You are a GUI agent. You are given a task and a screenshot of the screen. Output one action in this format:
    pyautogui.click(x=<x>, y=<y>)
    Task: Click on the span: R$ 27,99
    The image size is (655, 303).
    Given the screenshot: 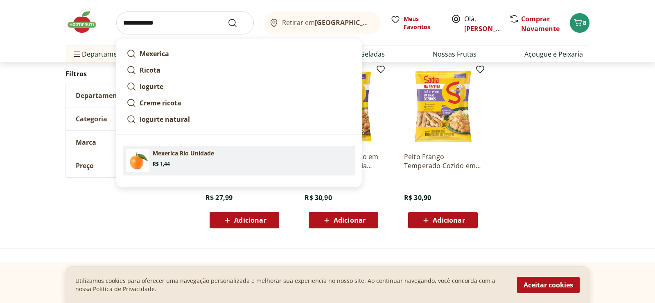 What is the action you would take?
    pyautogui.click(x=219, y=197)
    